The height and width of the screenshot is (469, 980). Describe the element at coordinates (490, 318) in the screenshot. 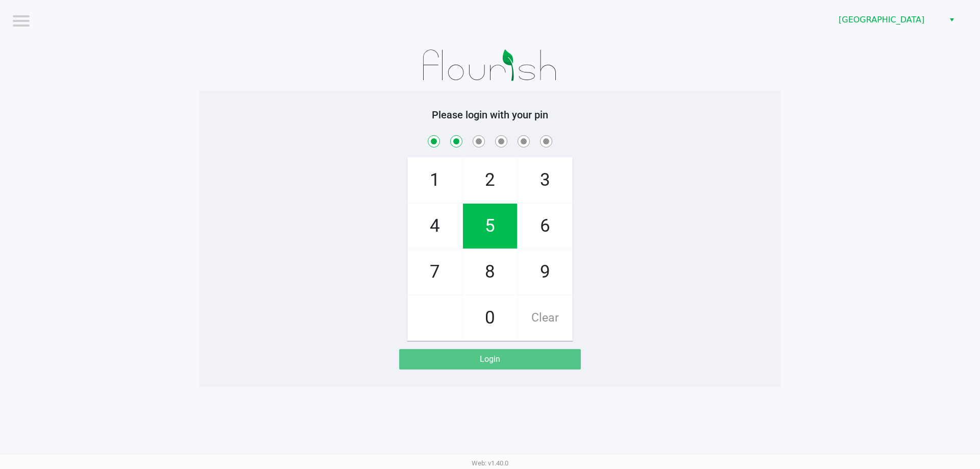

I see `span: 0` at that location.